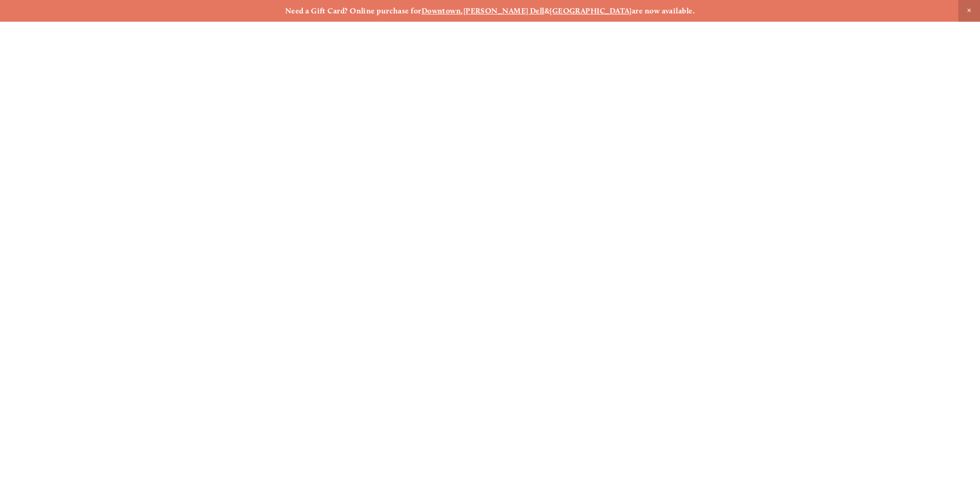 The height and width of the screenshot is (493, 980). Describe the element at coordinates (442, 11) in the screenshot. I see `strong: Downtown` at that location.